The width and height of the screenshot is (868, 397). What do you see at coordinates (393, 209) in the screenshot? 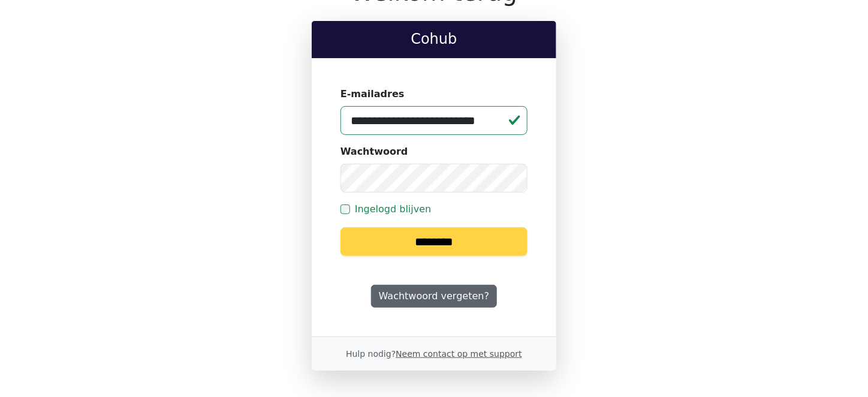
I see `label: Ingelogd blijven` at bounding box center [393, 209].